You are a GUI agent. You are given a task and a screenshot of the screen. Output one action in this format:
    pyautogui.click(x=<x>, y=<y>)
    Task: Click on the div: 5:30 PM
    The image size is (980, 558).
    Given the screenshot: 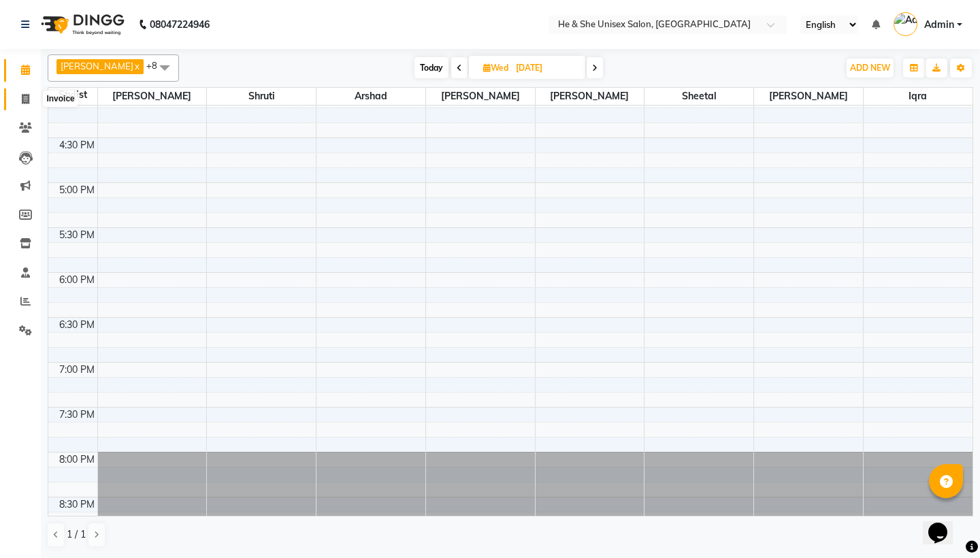 What is the action you would take?
    pyautogui.click(x=77, y=235)
    